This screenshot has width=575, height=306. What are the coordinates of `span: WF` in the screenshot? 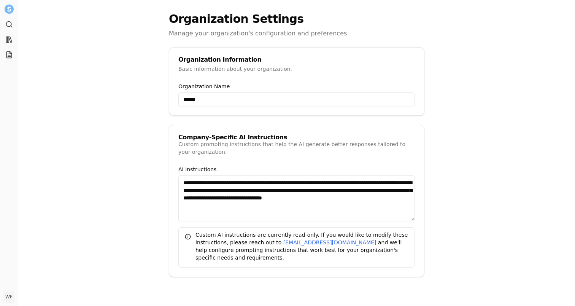 It's located at (9, 297).